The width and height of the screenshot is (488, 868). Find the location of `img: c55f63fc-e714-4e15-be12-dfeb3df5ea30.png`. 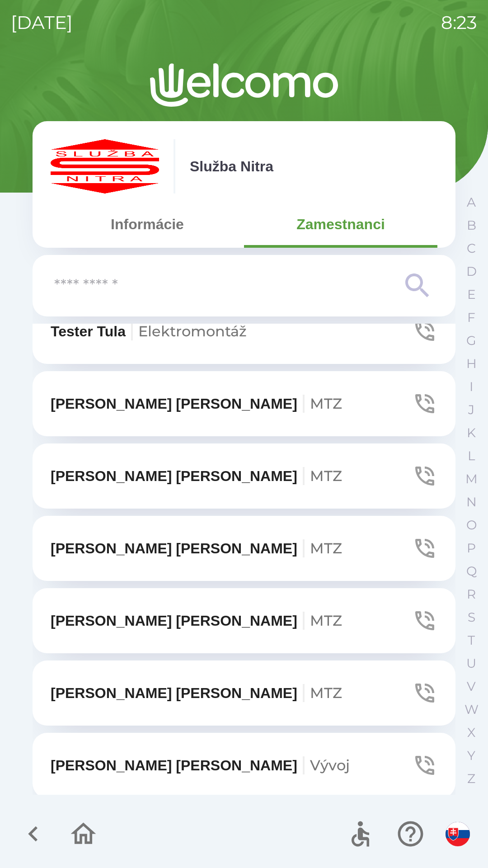

img: c55f63fc-e714-4e15-be12-dfeb3df5ea30.png is located at coordinates (105, 167).